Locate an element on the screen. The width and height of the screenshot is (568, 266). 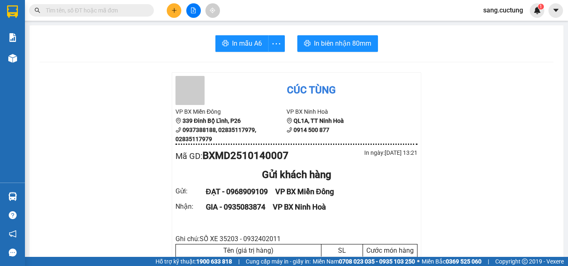
span: question-circle is located at coordinates (12, 215).